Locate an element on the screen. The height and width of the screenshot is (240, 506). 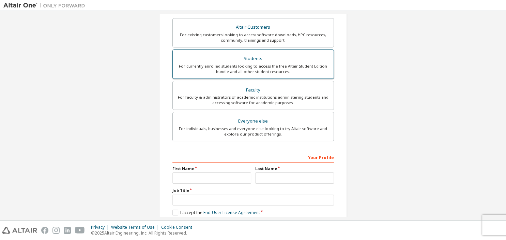
div: Privacy is located at coordinates (101, 227).